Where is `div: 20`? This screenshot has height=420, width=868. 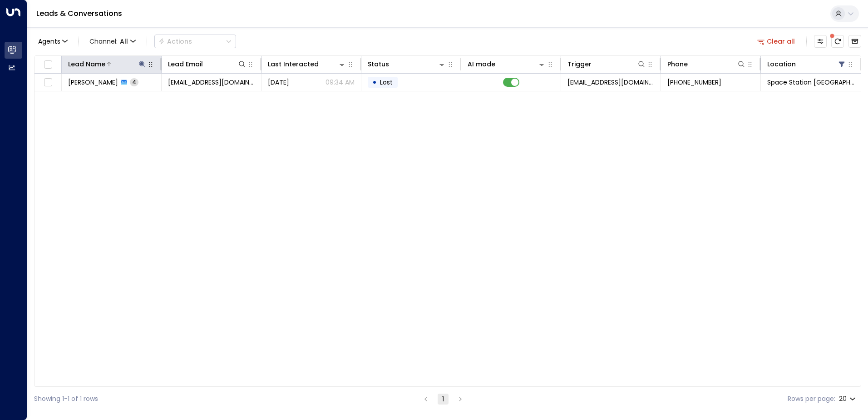
div: 20 is located at coordinates (848, 398).